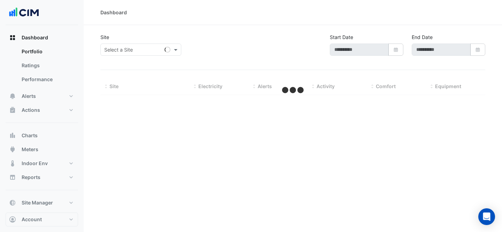  Describe the element at coordinates (42, 164) in the screenshot. I see `button: Indoor Env` at that location.